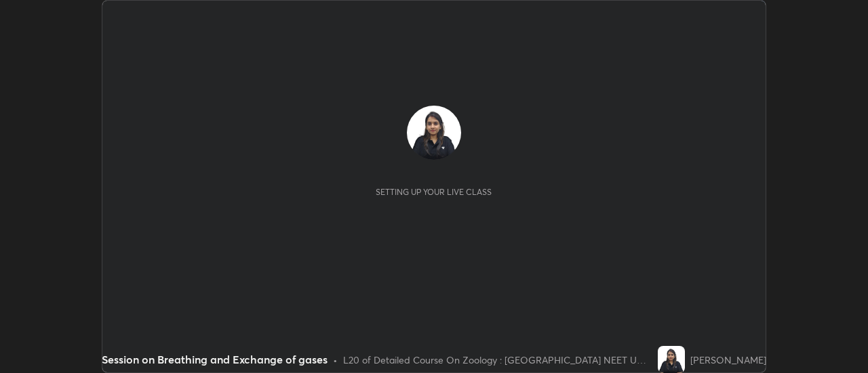 This screenshot has height=373, width=868. Describe the element at coordinates (434, 192) in the screenshot. I see `div: Setting up your live class` at that location.